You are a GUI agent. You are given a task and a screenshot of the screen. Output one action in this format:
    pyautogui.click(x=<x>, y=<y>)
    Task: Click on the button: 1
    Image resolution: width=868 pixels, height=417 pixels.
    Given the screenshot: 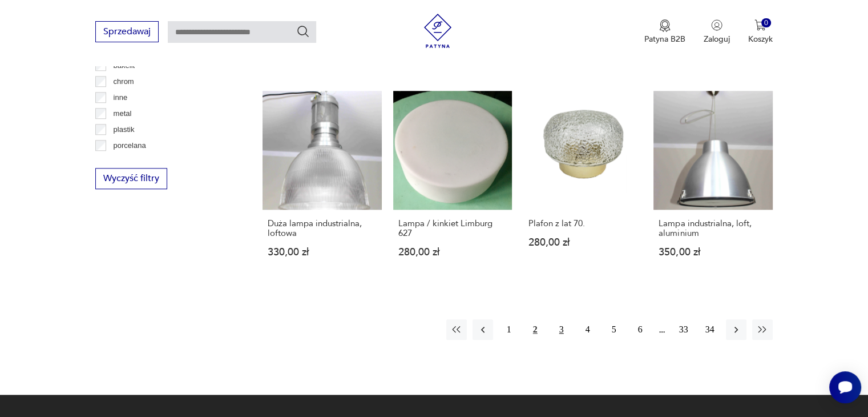 What is the action you would take?
    pyautogui.click(x=509, y=330)
    